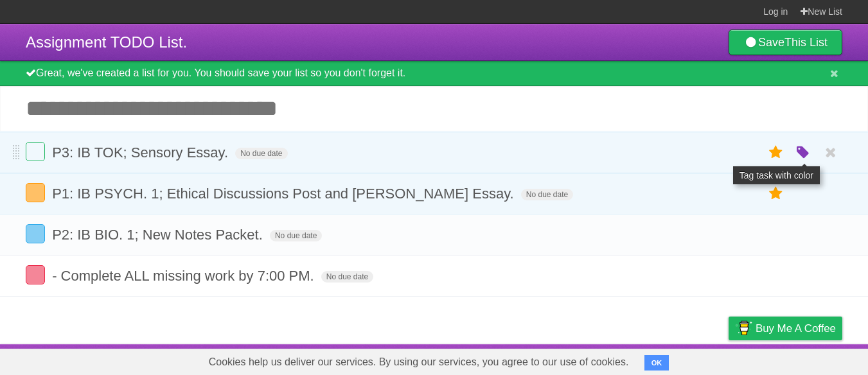 Image resolution: width=868 pixels, height=375 pixels. What do you see at coordinates (682, 360) in the screenshot?
I see `a: Terms` at bounding box center [682, 360].